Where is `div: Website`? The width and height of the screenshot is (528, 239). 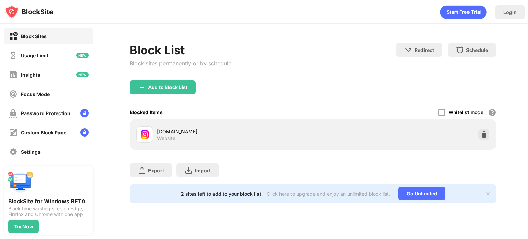 div: Website is located at coordinates (166, 138).